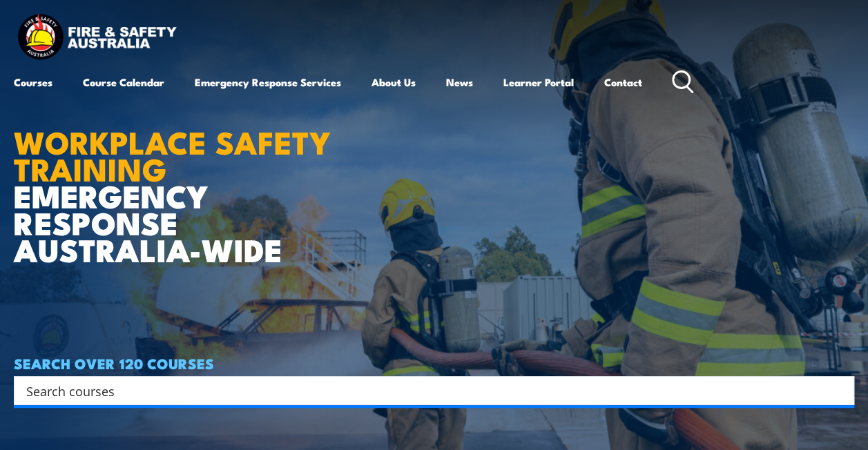 The image size is (868, 450). What do you see at coordinates (840, 391) in the screenshot?
I see `button: Search magnifier button` at bounding box center [840, 391].